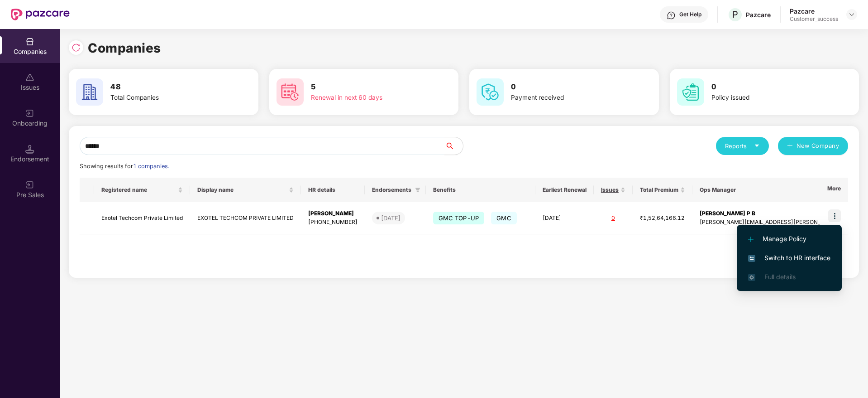  What do you see at coordinates (453, 146) in the screenshot?
I see `span: search` at bounding box center [453, 146].